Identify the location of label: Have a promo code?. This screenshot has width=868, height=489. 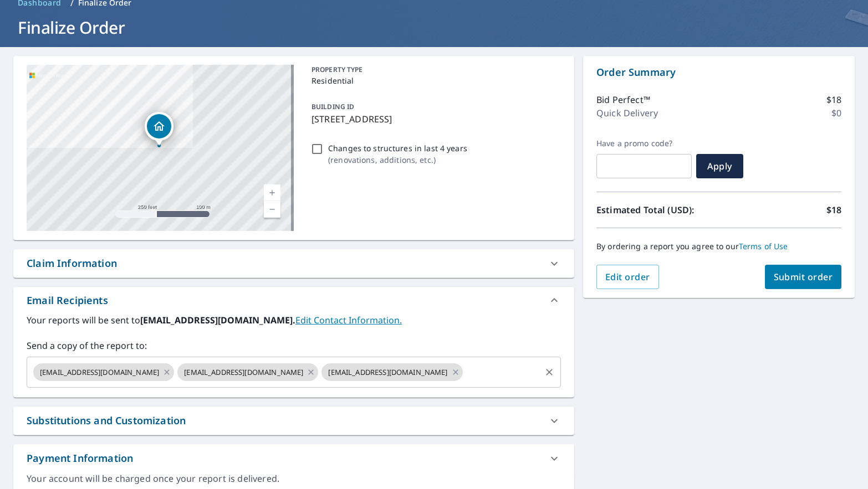
(644, 144).